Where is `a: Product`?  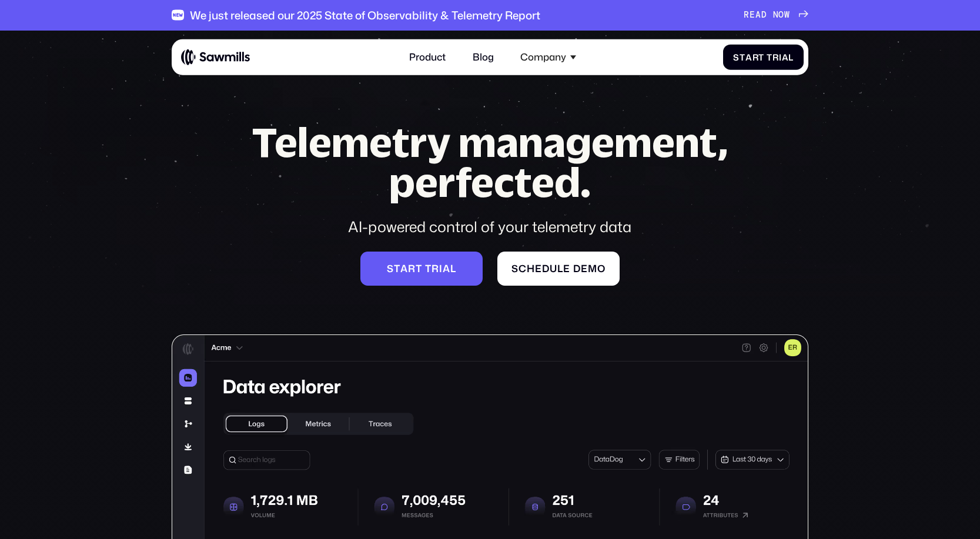
a: Product is located at coordinates (427, 57).